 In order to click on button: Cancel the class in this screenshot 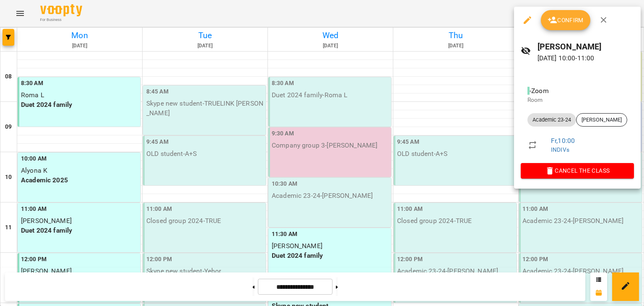, I will do `click(577, 171)`.